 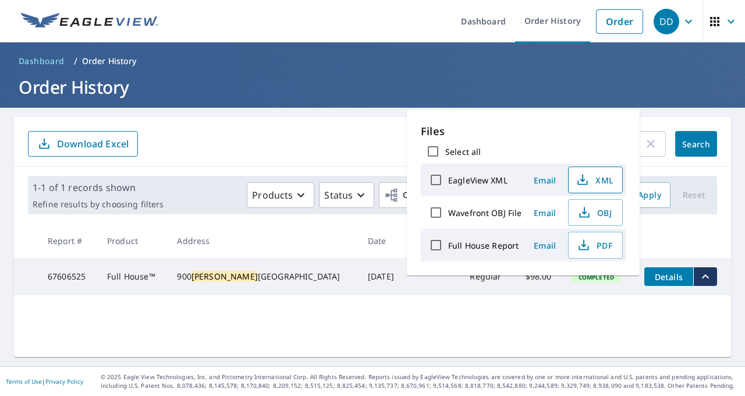 What do you see at coordinates (485, 212) in the screenshot?
I see `label: Wavefront OBJ File` at bounding box center [485, 212].